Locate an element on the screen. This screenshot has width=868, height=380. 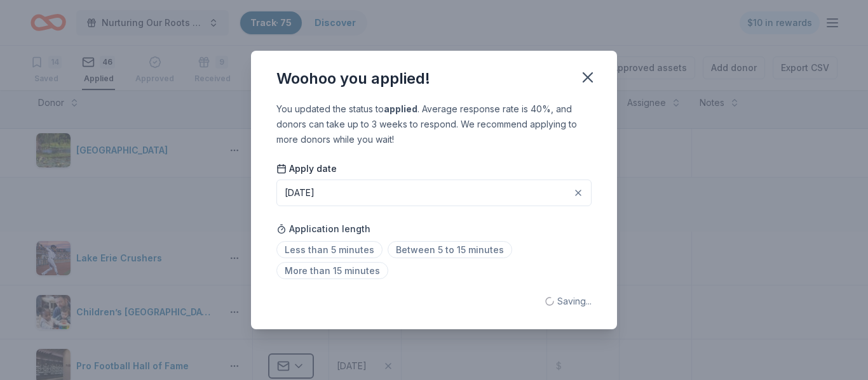
span: Application length is located at coordinates (323, 229).